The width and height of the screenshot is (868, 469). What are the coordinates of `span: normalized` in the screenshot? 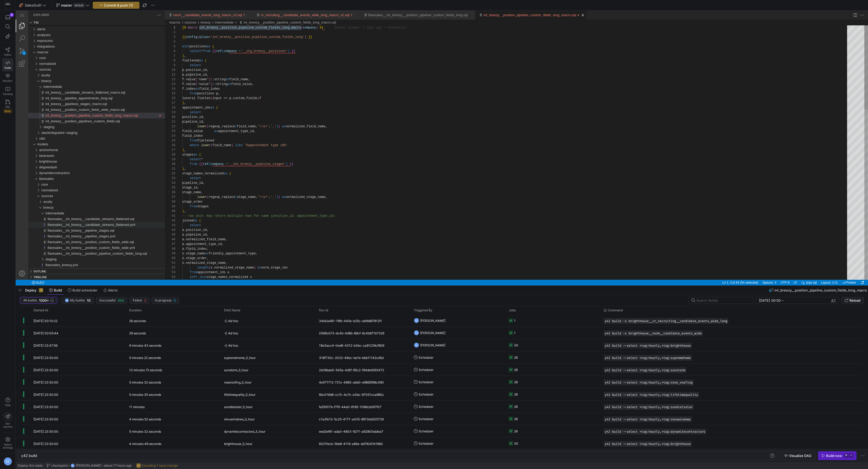 It's located at (32, 53).